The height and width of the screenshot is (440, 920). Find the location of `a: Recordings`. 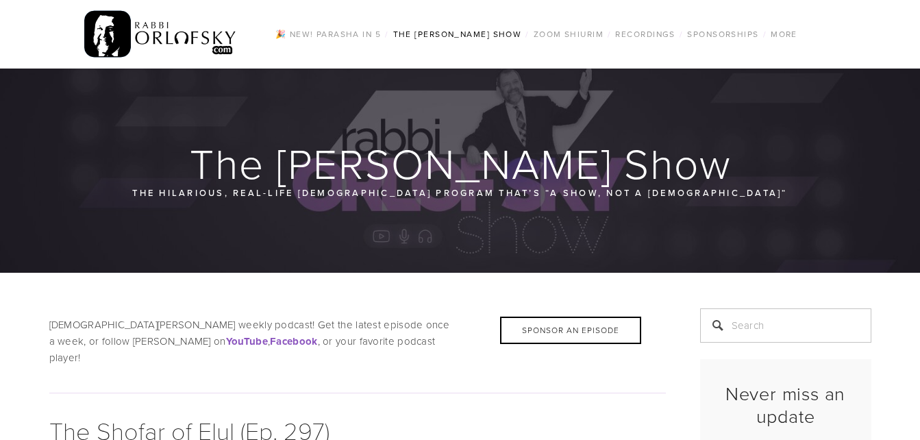

a: Recordings is located at coordinates (644, 34).